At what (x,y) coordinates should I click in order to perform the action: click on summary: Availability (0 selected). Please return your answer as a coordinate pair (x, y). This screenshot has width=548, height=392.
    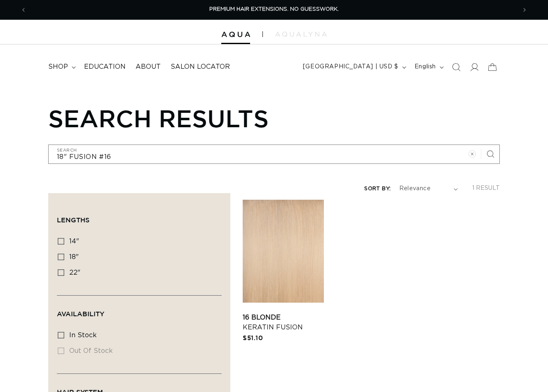
    Looking at the image, I should click on (139, 310).